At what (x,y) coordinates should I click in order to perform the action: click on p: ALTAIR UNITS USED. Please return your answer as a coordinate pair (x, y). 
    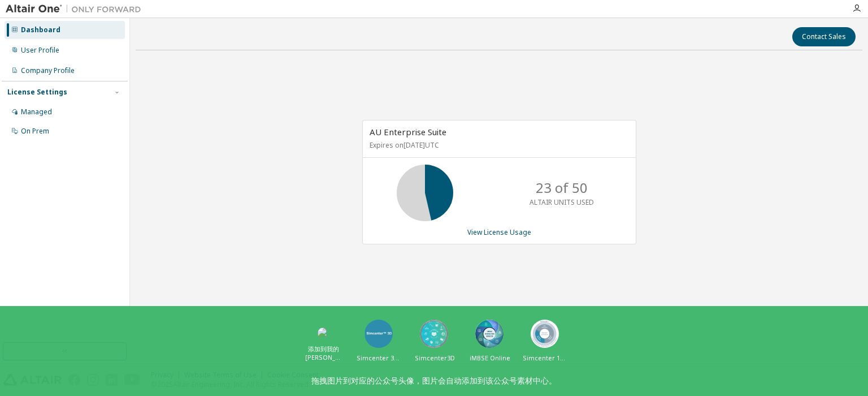
    Looking at the image, I should click on (562, 202).